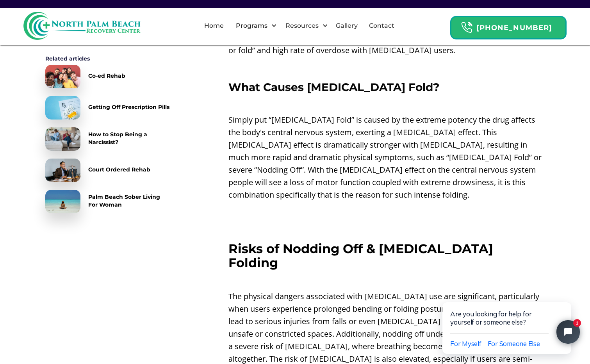  I want to click on div: Co-ed Rehab, so click(106, 76).